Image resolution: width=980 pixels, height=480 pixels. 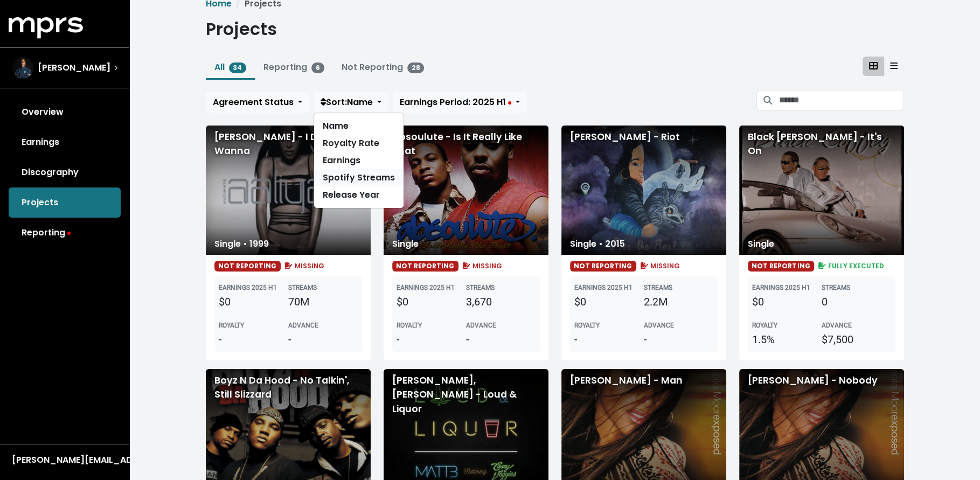 What do you see at coordinates (258, 102) in the screenshot?
I see `button: Agreement Status` at bounding box center [258, 102].